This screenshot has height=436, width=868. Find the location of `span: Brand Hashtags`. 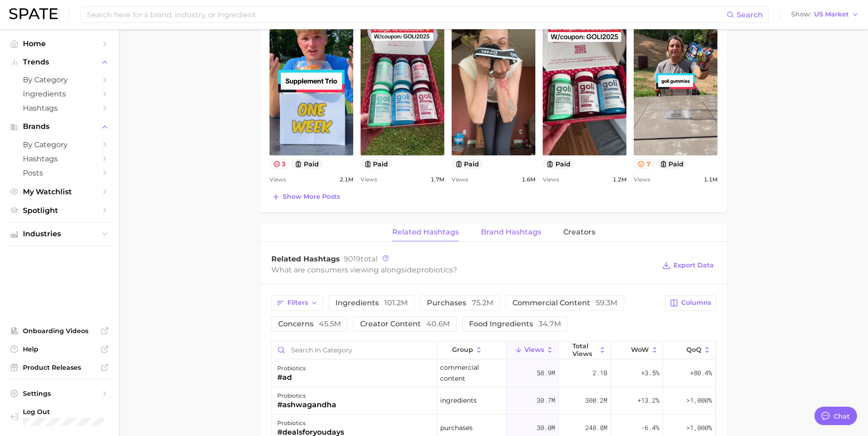

span: Brand Hashtags is located at coordinates (511, 232).